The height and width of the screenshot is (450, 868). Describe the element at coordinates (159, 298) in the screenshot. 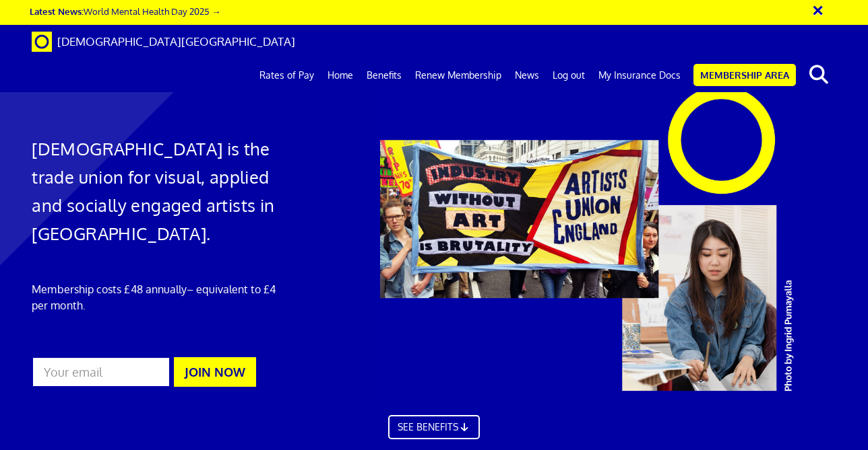

I see `p: Membership costs £48 annually – equivalent to £4 per month.` at that location.